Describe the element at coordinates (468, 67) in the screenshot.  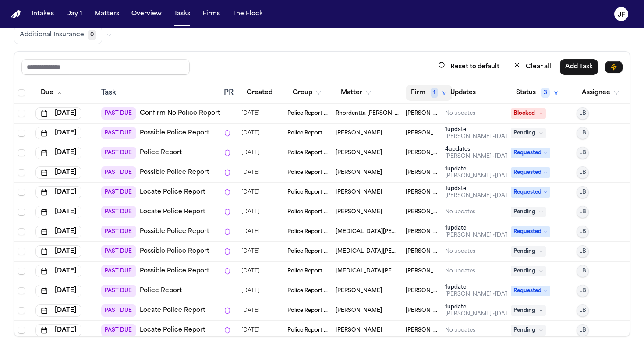
I see `button: Reset to default` at that location.